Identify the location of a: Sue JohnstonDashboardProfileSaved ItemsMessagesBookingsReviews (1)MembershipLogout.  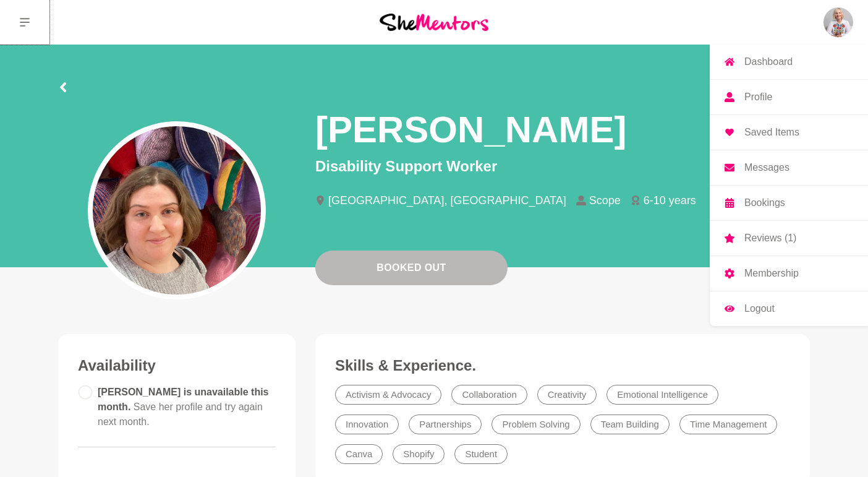
(838, 22).